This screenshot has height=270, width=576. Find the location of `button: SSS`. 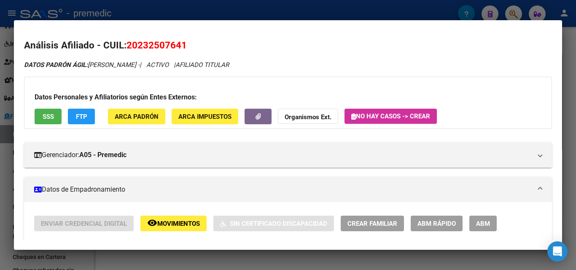

button: SSS is located at coordinates (48, 116).